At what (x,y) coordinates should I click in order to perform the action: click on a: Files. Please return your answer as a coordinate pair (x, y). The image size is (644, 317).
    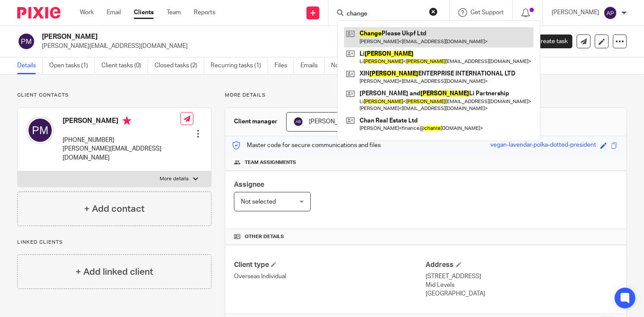
    Looking at the image, I should click on (284, 66).